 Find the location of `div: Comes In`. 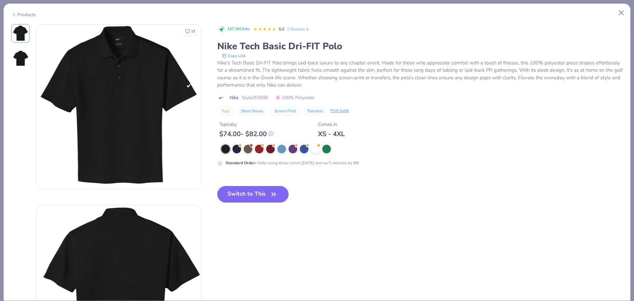

div: Comes In is located at coordinates (331, 124).